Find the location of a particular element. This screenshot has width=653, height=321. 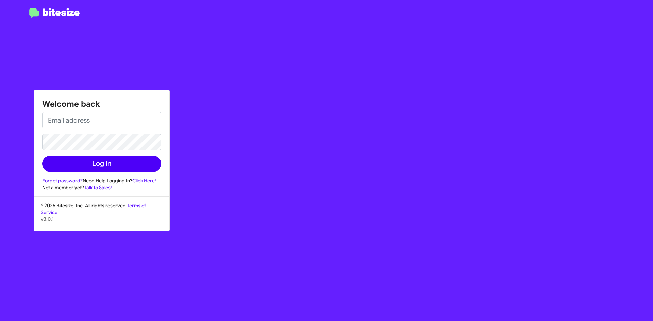

a: Click Here! is located at coordinates (144, 181).